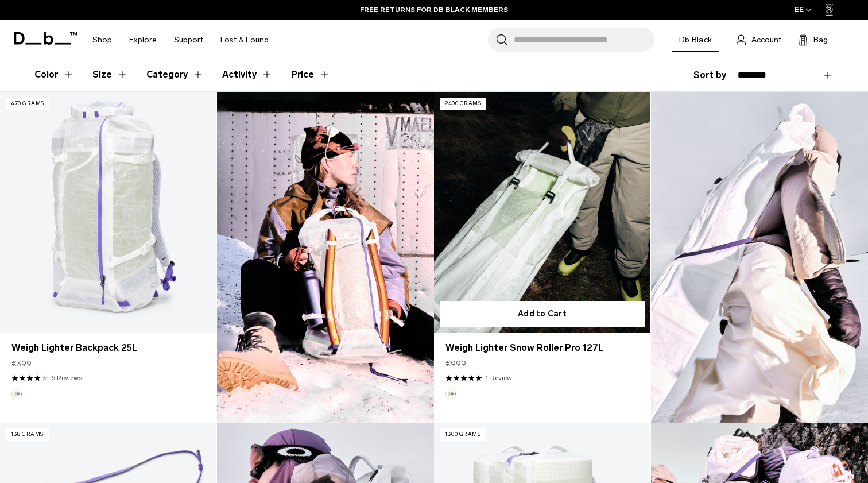 This screenshot has height=483, width=868. I want to click on a: Account, so click(759, 39).